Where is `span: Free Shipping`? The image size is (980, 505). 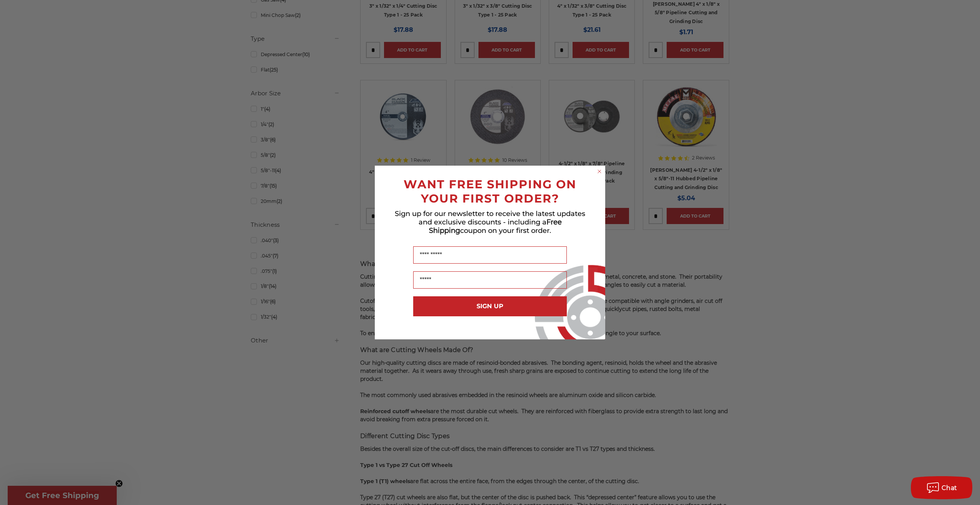
span: Free Shipping is located at coordinates (496, 226).